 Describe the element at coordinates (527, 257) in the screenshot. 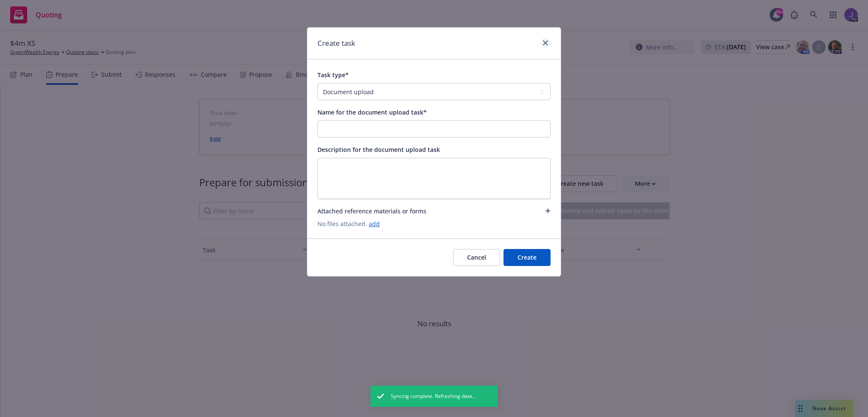

I see `button: Create` at that location.